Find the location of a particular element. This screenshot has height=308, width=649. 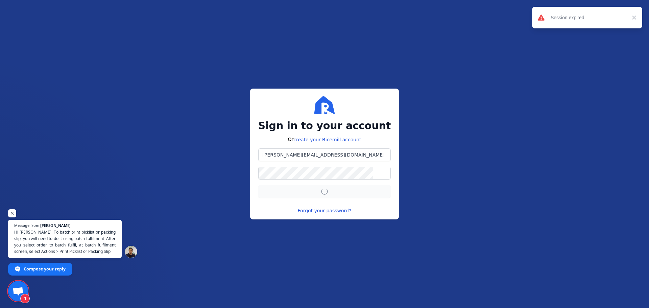

h2: Sign in to your account is located at coordinates (325, 126).